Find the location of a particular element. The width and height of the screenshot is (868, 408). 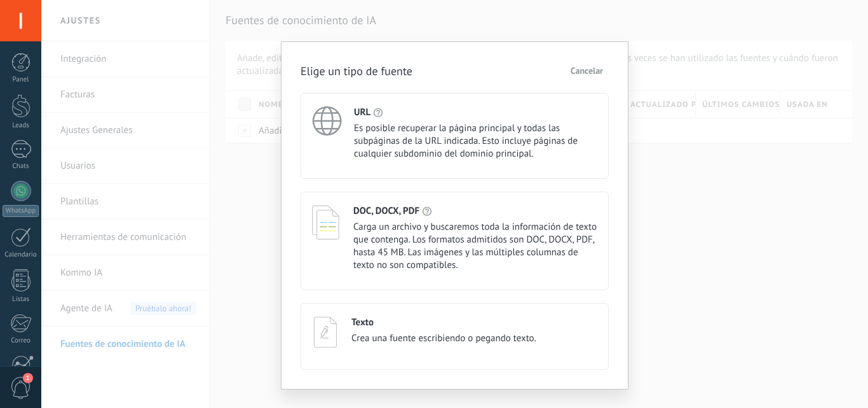

h2: Elige un tipo de fuente is located at coordinates (357, 71).